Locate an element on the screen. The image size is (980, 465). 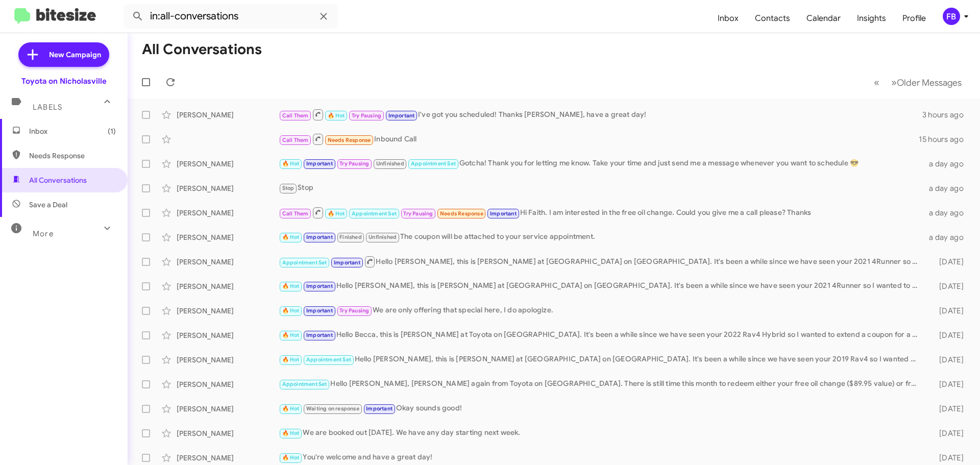
a: Profile is located at coordinates (914, 19).